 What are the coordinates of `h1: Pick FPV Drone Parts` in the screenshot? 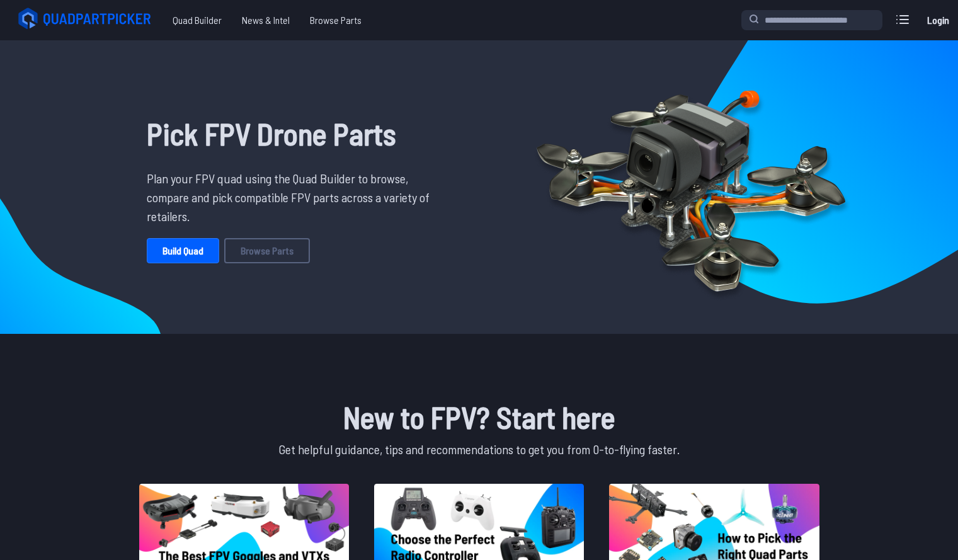 It's located at (293, 134).